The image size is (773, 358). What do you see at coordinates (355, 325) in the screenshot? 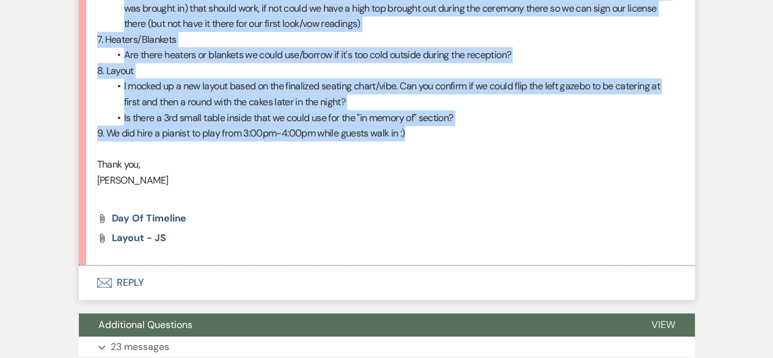
I see `button: Additional Questions` at bounding box center [355, 325].